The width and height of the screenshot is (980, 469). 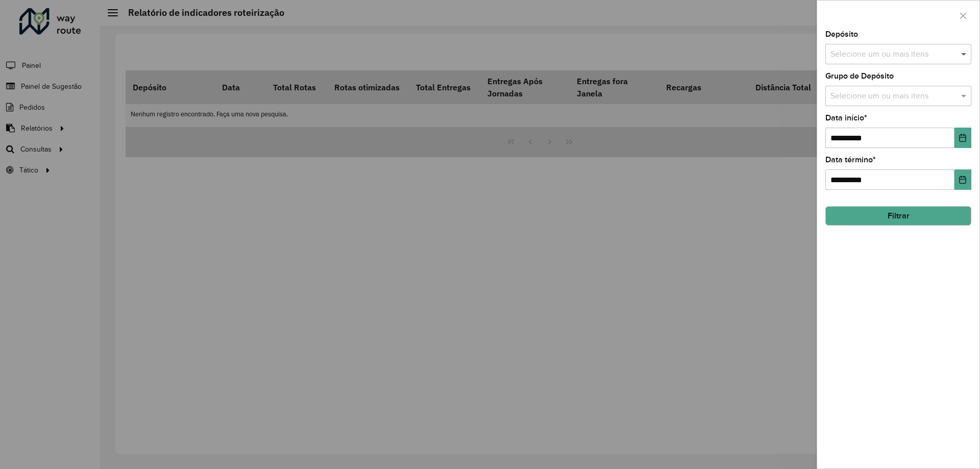 I want to click on label: Depósito, so click(x=841, y=34).